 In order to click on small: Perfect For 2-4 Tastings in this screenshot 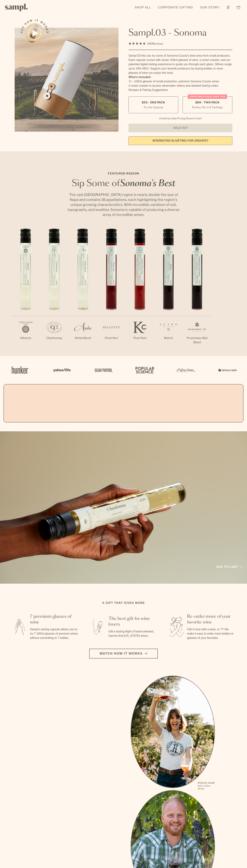, I will do `click(207, 107)`.